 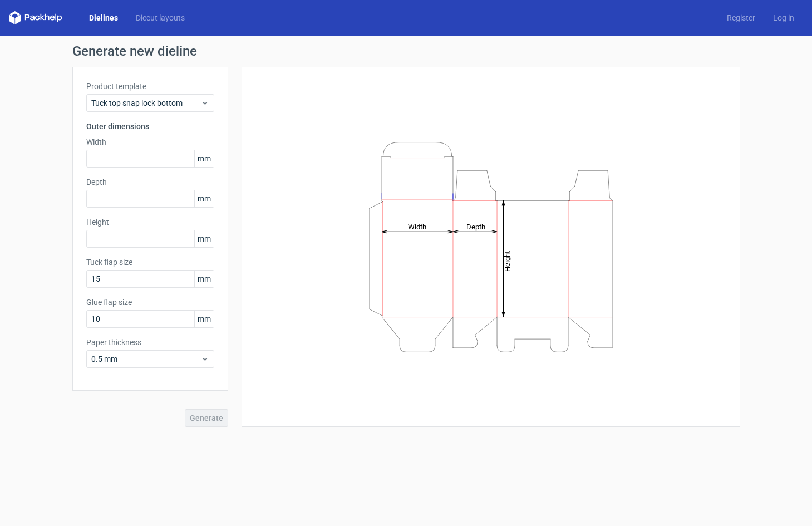 What do you see at coordinates (160, 18) in the screenshot?
I see `a: Diecut layouts` at bounding box center [160, 18].